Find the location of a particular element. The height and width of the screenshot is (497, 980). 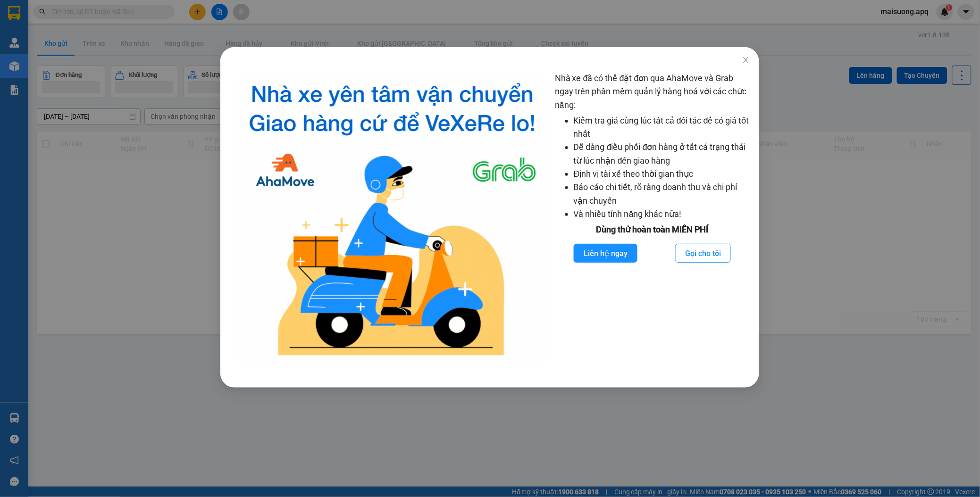

button: Close is located at coordinates (746, 60).